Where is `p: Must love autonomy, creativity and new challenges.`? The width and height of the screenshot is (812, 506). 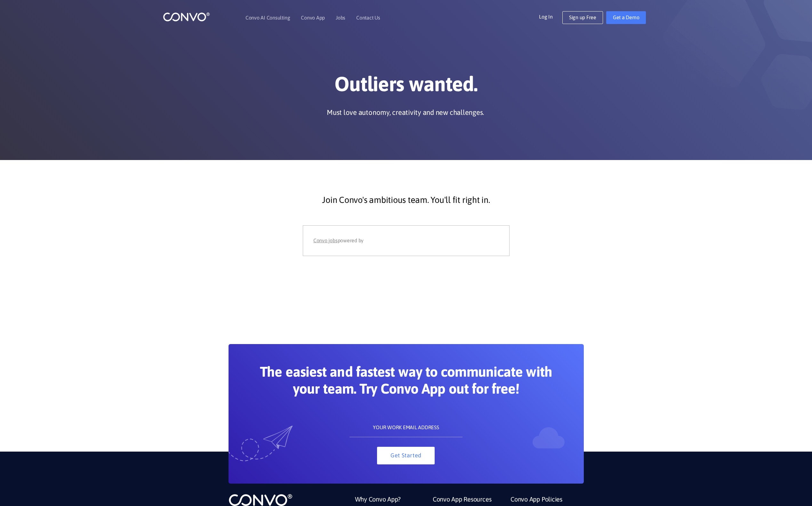
p: Must love autonomy, creativity and new challenges. is located at coordinates (405, 112).